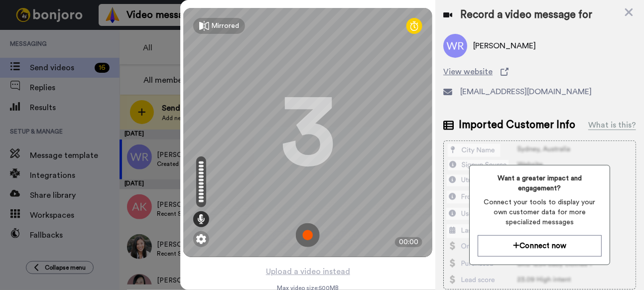  I want to click on span: Connect your tools to display your own customer data for more specialized messages, so click(540, 212).